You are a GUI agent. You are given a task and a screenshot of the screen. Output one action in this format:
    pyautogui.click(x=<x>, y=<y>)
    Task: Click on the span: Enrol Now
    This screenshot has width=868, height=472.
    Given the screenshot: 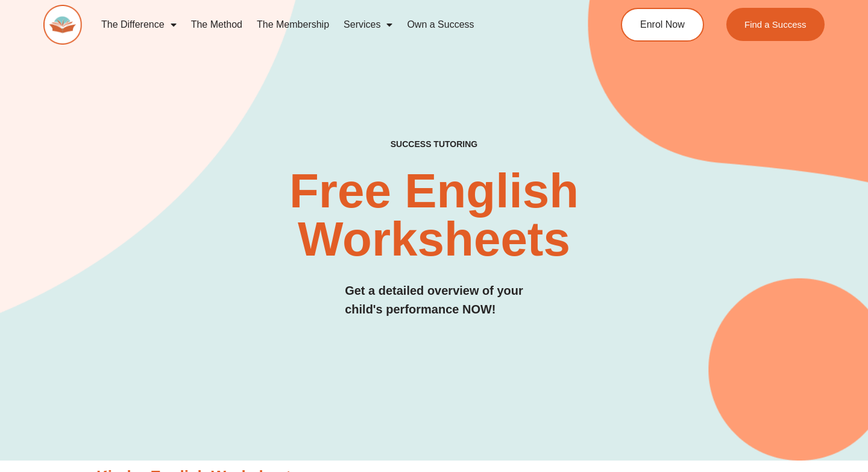 What is the action you would take?
    pyautogui.click(x=662, y=24)
    